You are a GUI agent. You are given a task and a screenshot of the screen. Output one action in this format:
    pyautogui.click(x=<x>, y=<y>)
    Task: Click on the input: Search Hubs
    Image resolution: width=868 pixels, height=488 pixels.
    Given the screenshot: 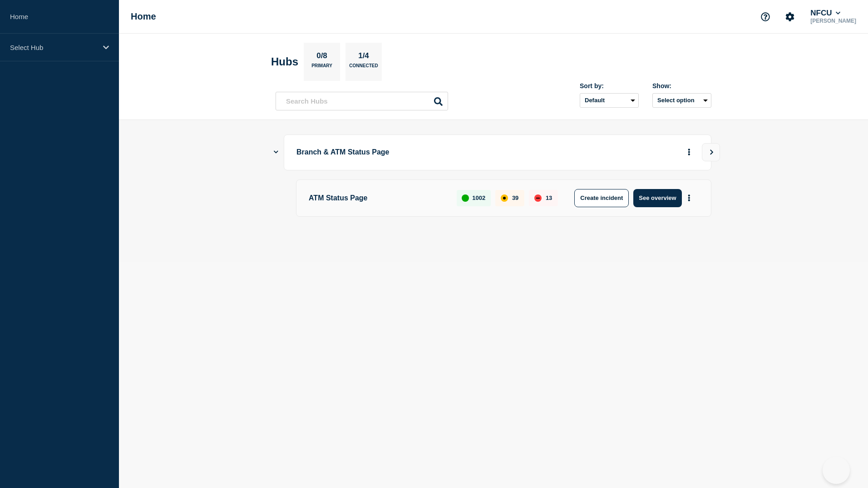 What is the action you would take?
    pyautogui.click(x=362, y=101)
    